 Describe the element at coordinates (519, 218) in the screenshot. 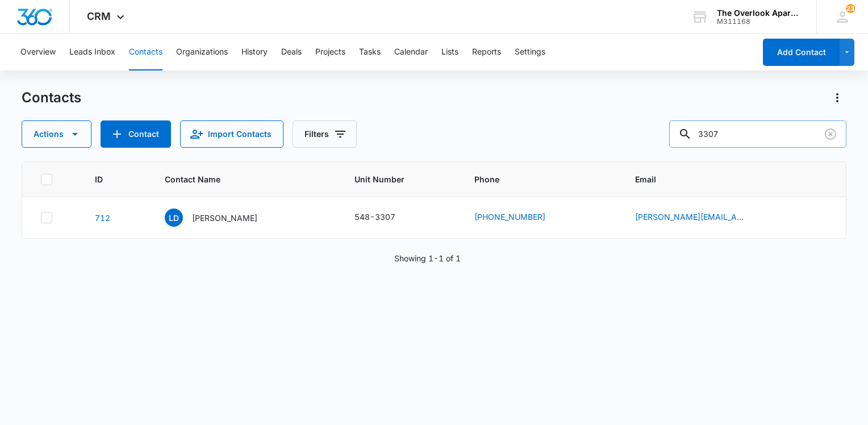

I see `div: Phone - (970) 893-0147 - Select to Edit Field` at that location.